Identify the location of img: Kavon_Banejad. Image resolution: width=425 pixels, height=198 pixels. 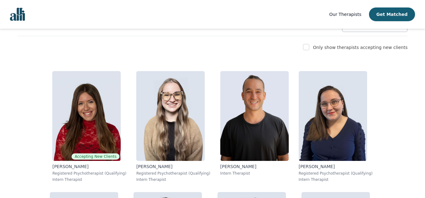
(255, 116).